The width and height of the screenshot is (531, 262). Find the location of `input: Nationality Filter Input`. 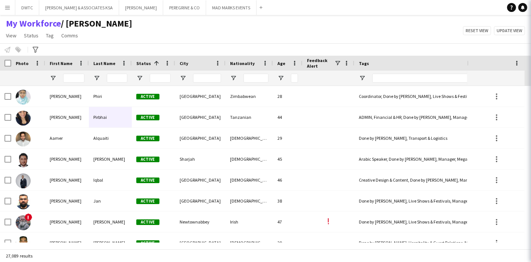

input: Nationality Filter Input is located at coordinates (256, 78).